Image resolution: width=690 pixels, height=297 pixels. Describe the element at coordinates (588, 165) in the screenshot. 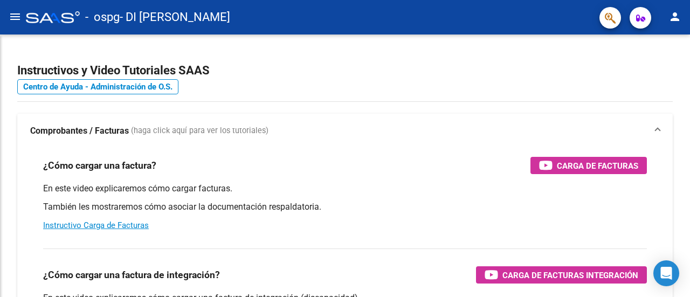

I see `button: Carga de Facturas` at that location.